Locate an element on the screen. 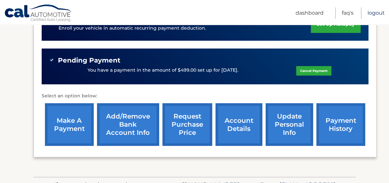 The height and width of the screenshot is (183, 389). a: Add/Remove bank account info is located at coordinates (128, 124).